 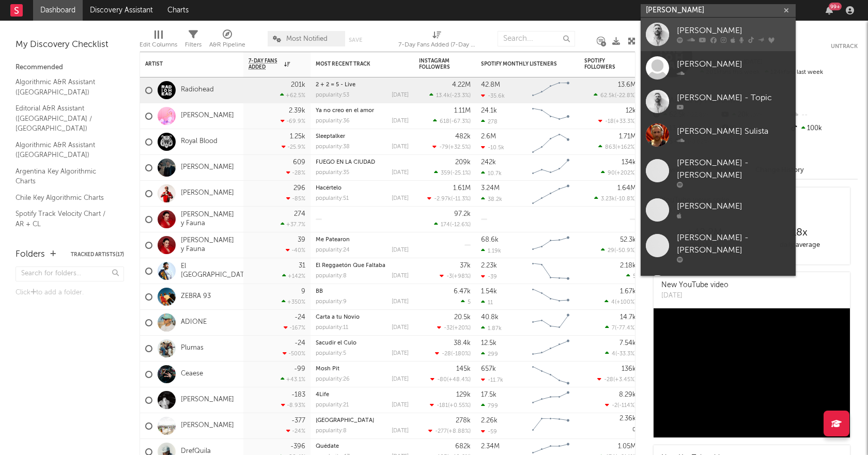 I want to click on div: -99, so click(x=300, y=368).